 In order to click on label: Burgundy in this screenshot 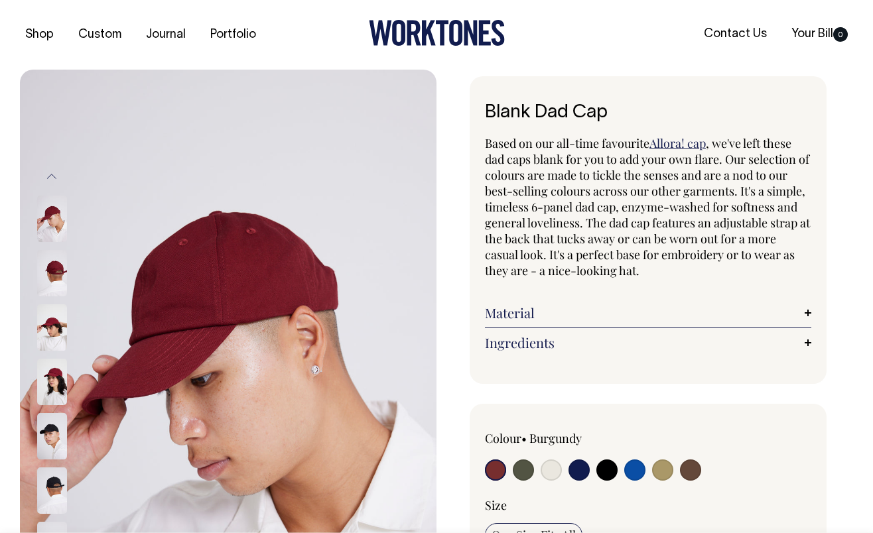, I will do `click(555, 438)`.